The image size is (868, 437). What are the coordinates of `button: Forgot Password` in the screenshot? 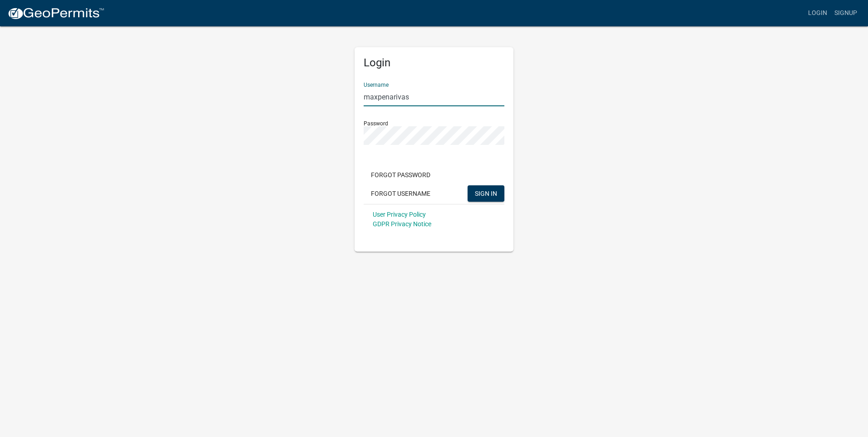 It's located at (400, 175).